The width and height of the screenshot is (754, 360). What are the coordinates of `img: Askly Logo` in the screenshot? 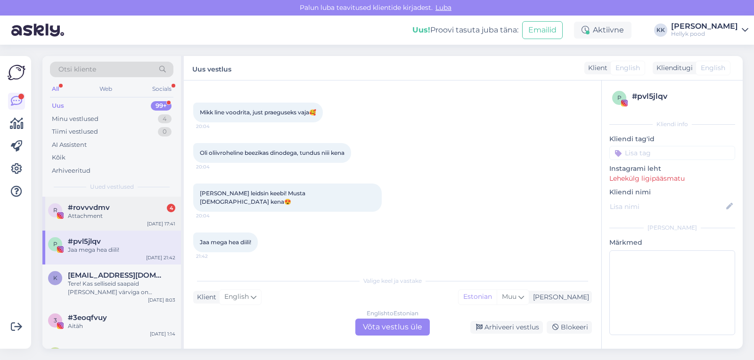 It's located at (16, 73).